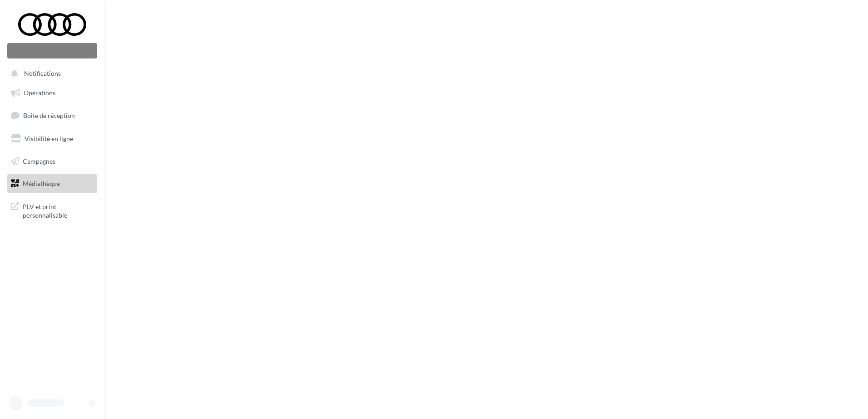 This screenshot has width=868, height=419. I want to click on span: Campagnes, so click(39, 161).